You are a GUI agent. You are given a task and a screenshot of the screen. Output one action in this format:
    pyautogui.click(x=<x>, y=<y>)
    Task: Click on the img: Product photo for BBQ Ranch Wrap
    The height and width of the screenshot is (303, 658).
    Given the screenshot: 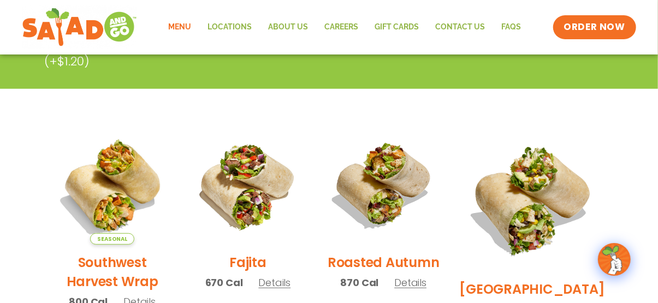 What is the action you would take?
    pyautogui.click(x=532, y=199)
    